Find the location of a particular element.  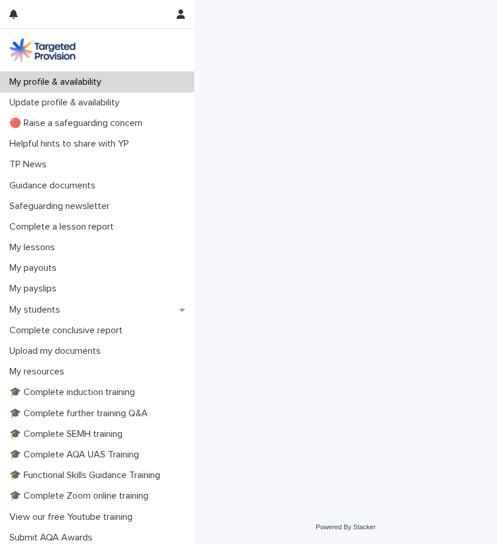

p: My payslips is located at coordinates (35, 289).